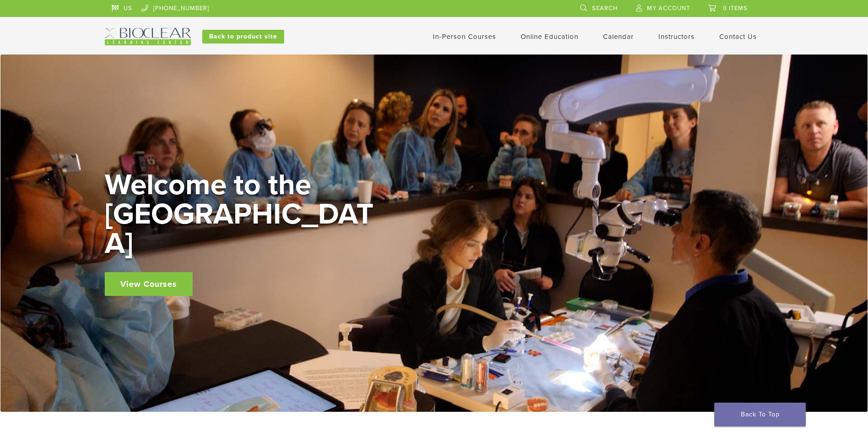  Describe the element at coordinates (550, 37) in the screenshot. I see `a: Online Education` at that location.